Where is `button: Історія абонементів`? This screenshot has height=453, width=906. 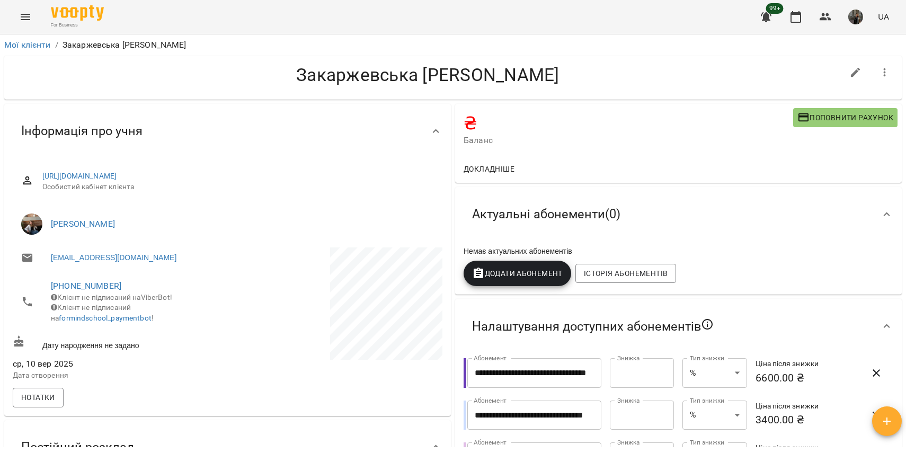 button: Історія абонементів is located at coordinates (626, 273).